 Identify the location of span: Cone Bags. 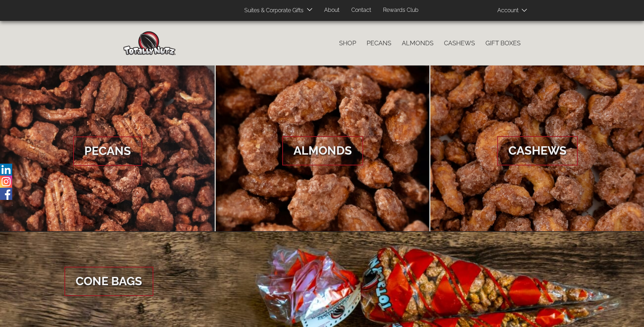
(109, 282).